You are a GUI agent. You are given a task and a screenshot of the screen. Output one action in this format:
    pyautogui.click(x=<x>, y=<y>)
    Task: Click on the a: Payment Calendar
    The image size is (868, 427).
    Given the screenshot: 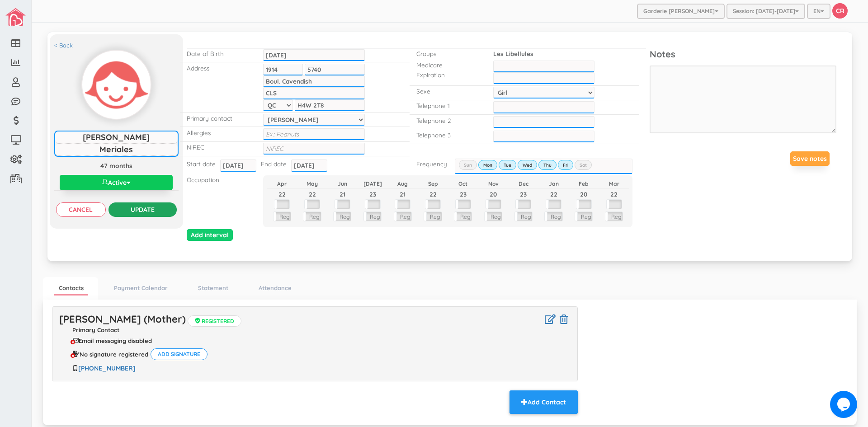 What is the action you would take?
    pyautogui.click(x=141, y=288)
    